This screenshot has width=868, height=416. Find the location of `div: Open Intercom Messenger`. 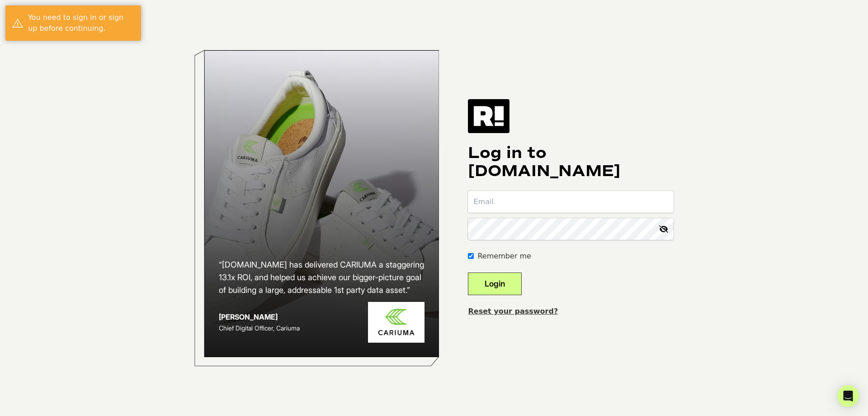

div: Open Intercom Messenger is located at coordinates (848, 396).